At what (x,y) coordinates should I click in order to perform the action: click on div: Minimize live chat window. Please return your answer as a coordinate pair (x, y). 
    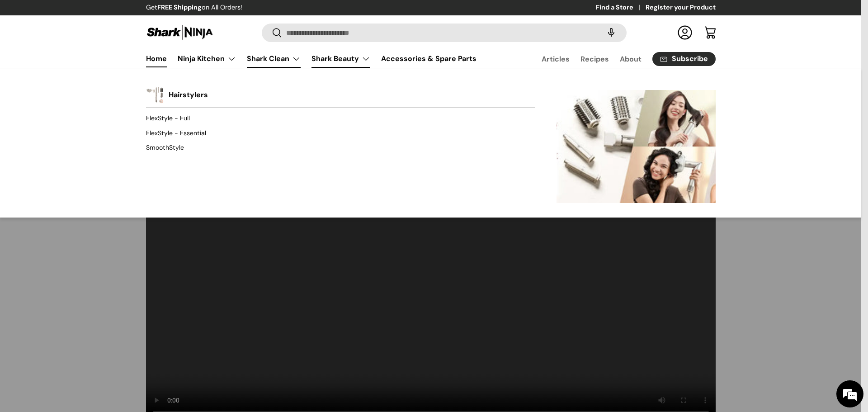
    Looking at the image, I should click on (159, 15).